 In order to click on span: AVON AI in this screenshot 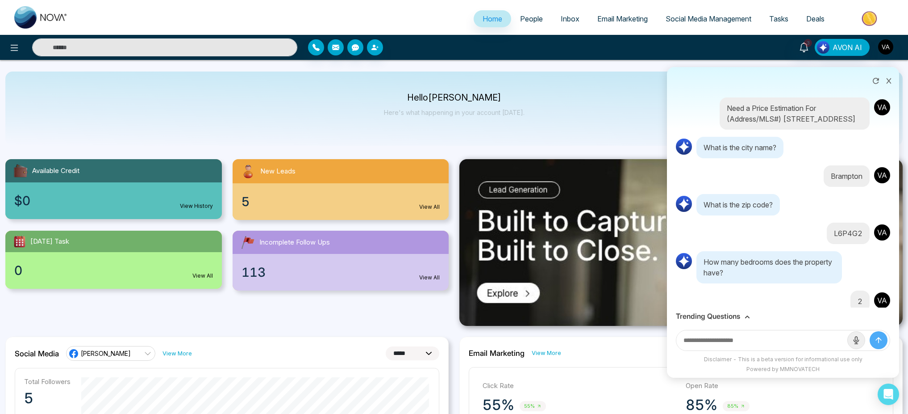, I will do `click(848, 47)`.